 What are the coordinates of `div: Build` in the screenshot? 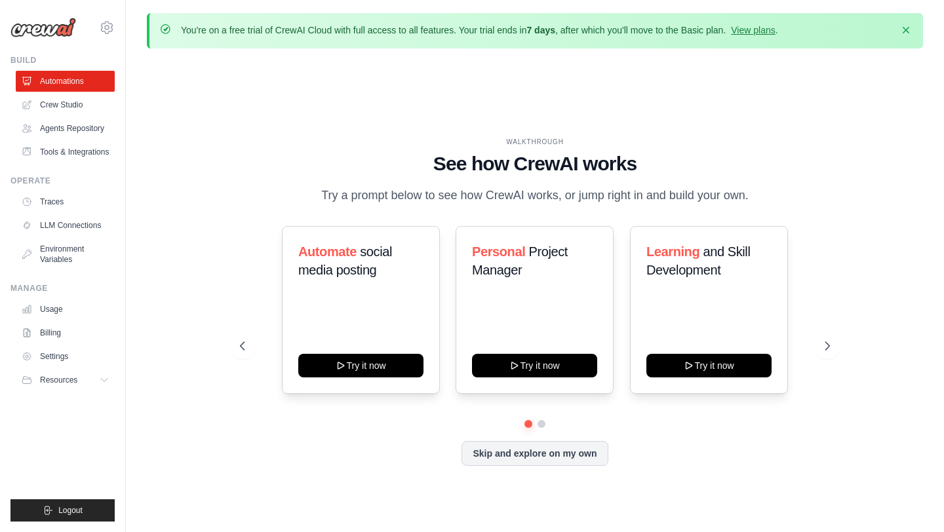 It's located at (62, 60).